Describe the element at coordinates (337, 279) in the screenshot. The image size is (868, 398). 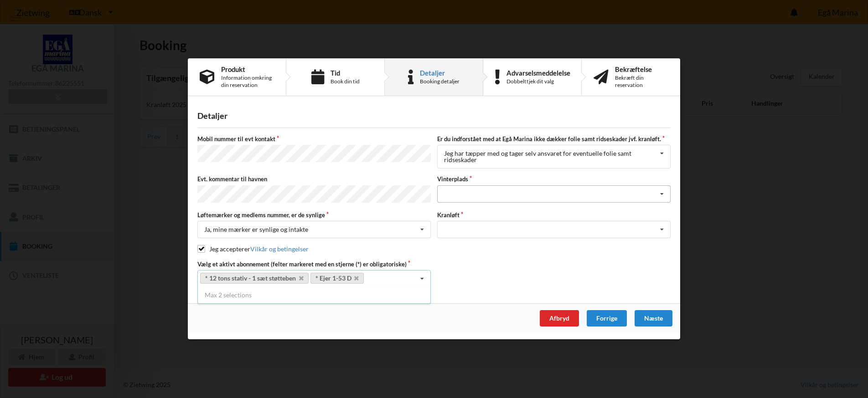
I see `a: * Ejer 1-53 D` at that location.